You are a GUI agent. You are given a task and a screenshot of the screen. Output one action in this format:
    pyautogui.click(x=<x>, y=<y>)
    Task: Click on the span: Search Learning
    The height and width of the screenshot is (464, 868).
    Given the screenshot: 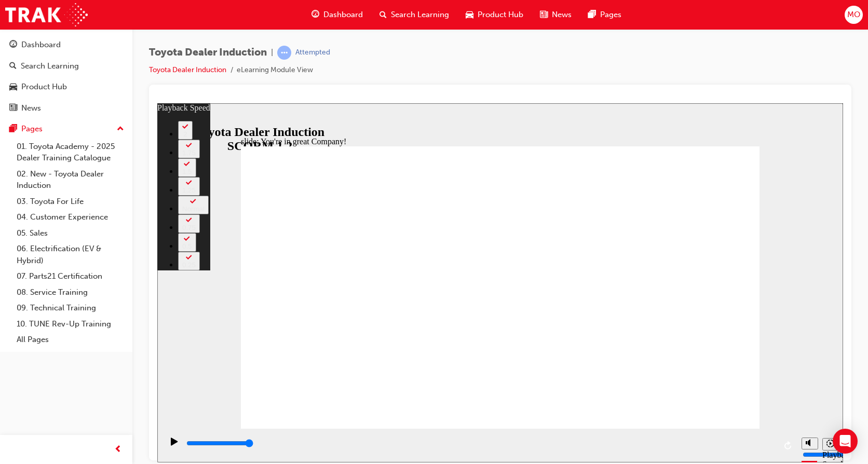 What is the action you would take?
    pyautogui.click(x=420, y=15)
    